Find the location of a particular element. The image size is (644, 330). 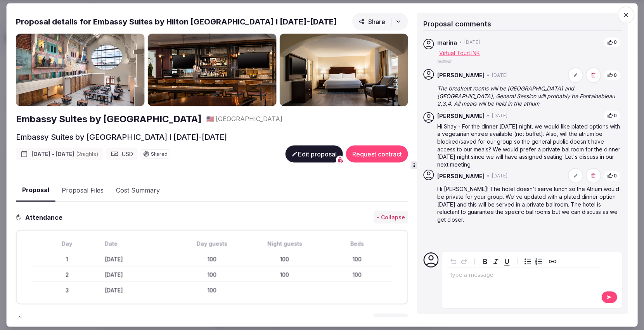

h3: Attendance is located at coordinates (45, 218).